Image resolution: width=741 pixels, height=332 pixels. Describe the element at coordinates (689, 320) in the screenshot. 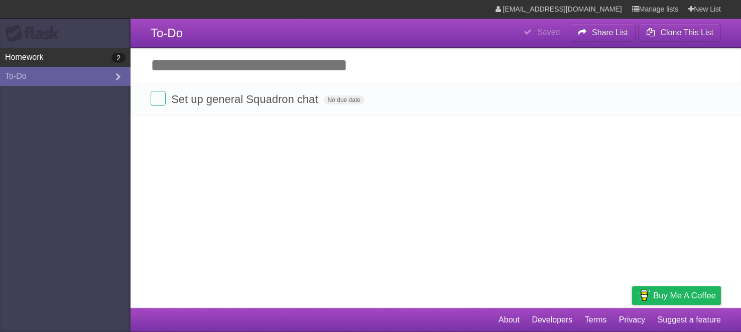

I see `a: Suggest a feature` at that location.